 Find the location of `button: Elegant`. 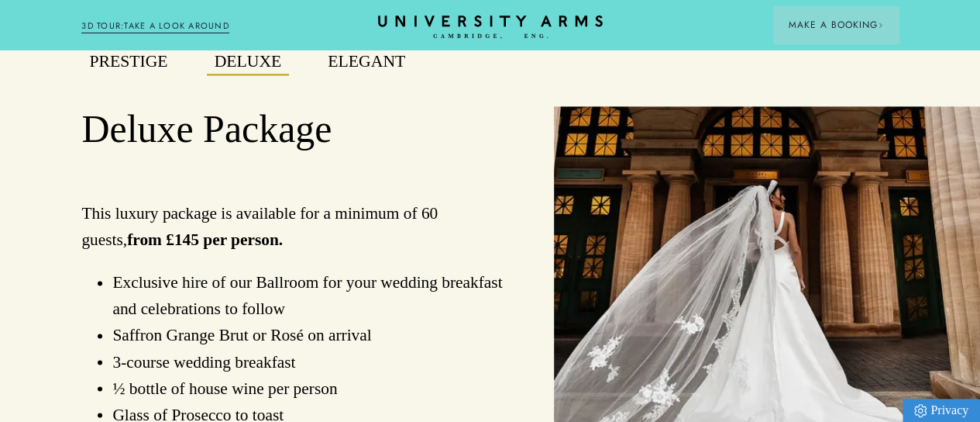

button: Elegant is located at coordinates (367, 62).